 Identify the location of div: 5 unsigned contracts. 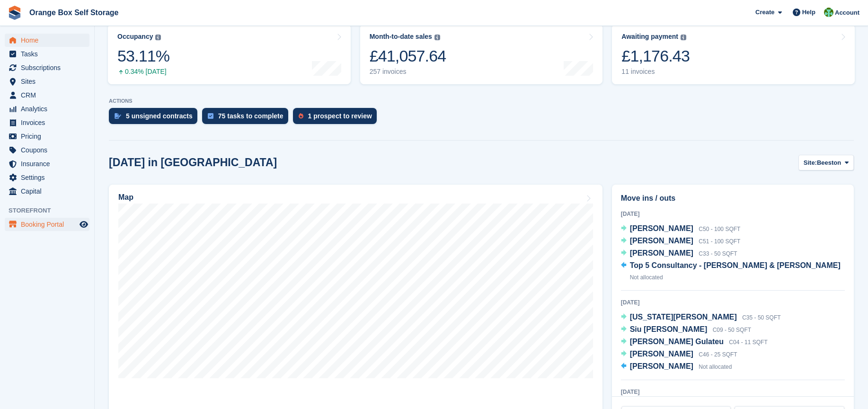
(159, 116).